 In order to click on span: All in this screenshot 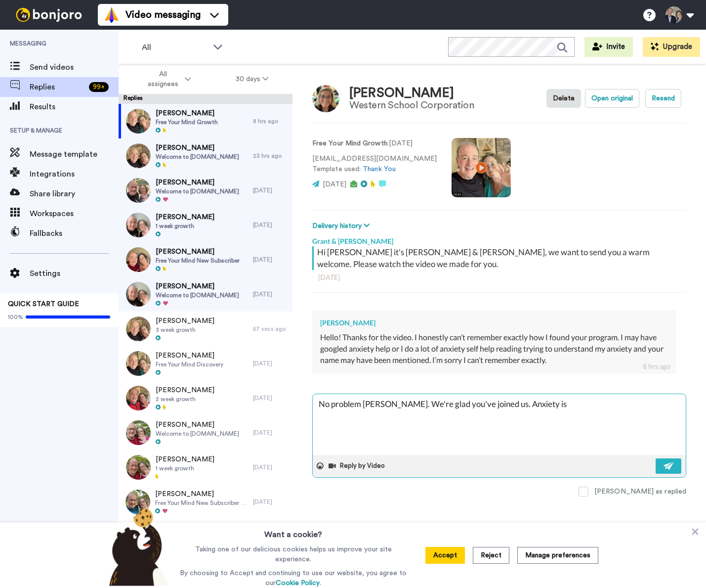, I will do `click(175, 47)`.